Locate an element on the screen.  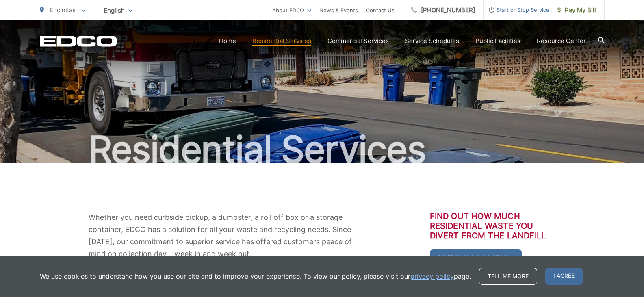
a: EDCD logo. Return to the homepage. is located at coordinates (78, 41).